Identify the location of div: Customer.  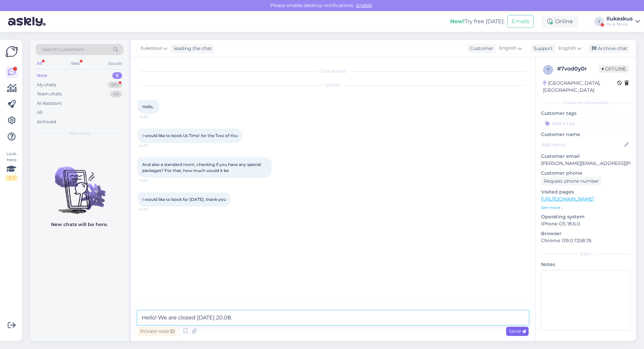
(481, 48).